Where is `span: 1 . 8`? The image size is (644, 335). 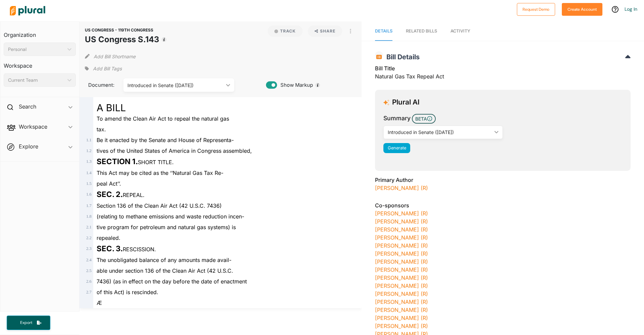
span: 1 . 8 is located at coordinates (89, 217).